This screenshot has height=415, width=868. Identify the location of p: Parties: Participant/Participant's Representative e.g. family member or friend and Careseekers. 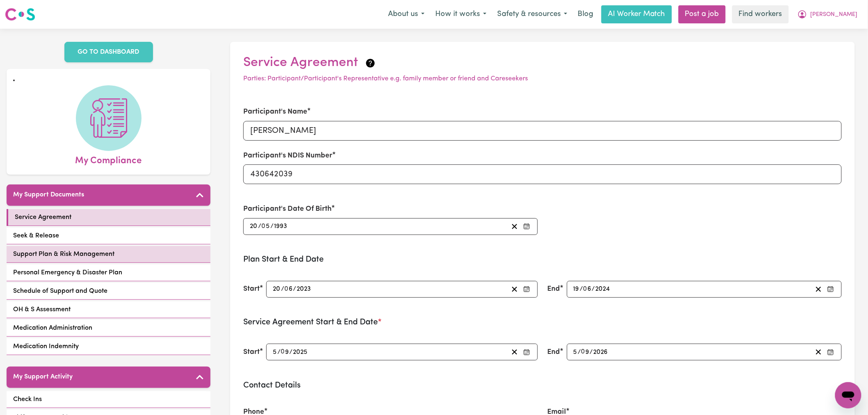
(542, 79).